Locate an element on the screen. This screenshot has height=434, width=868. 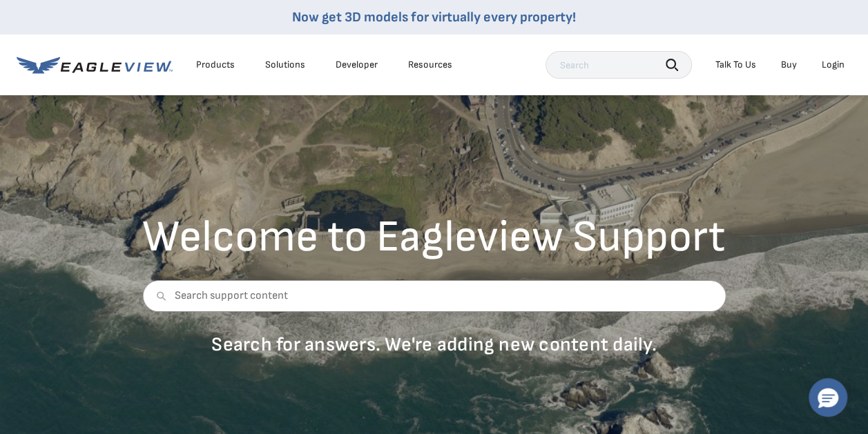
div: Login is located at coordinates (832, 64).